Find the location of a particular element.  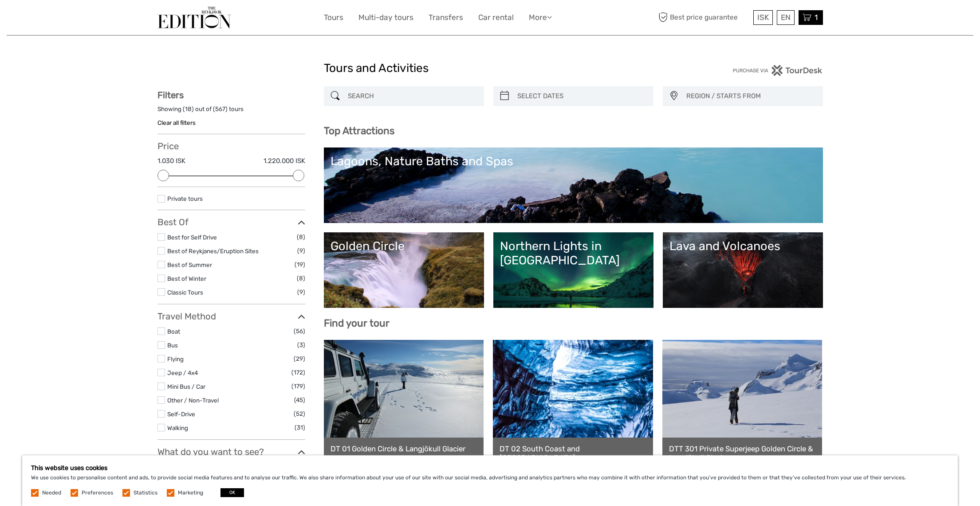

a: Jeep / 4x4 is located at coordinates (182, 373).